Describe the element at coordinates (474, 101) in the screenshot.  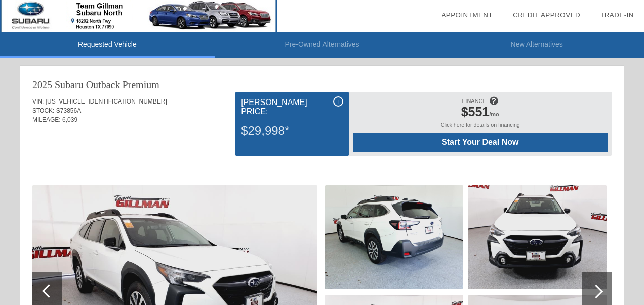
I see `span: FINANCE` at that location.